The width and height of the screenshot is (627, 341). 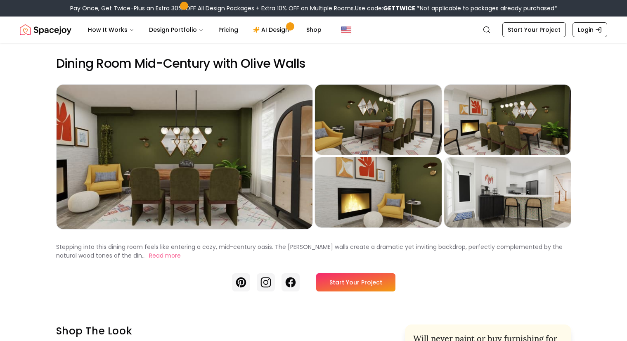 What do you see at coordinates (165, 255) in the screenshot?
I see `button: Read more` at bounding box center [165, 255].